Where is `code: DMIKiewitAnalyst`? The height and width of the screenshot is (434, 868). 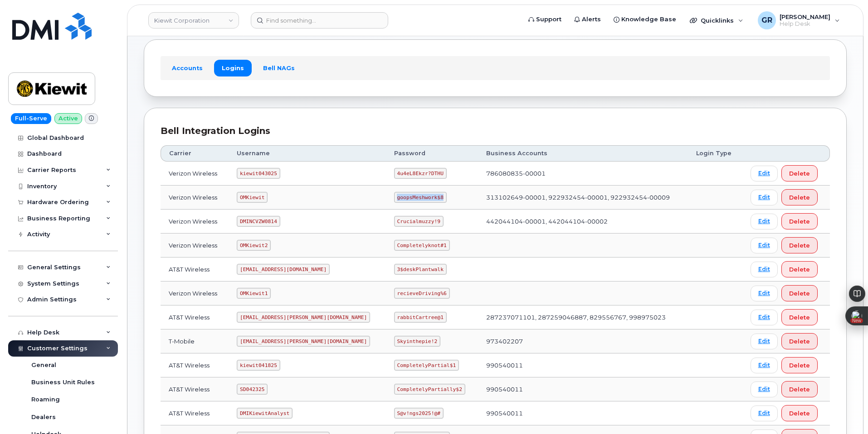
code: DMIKiewitAnalyst is located at coordinates (264, 413).